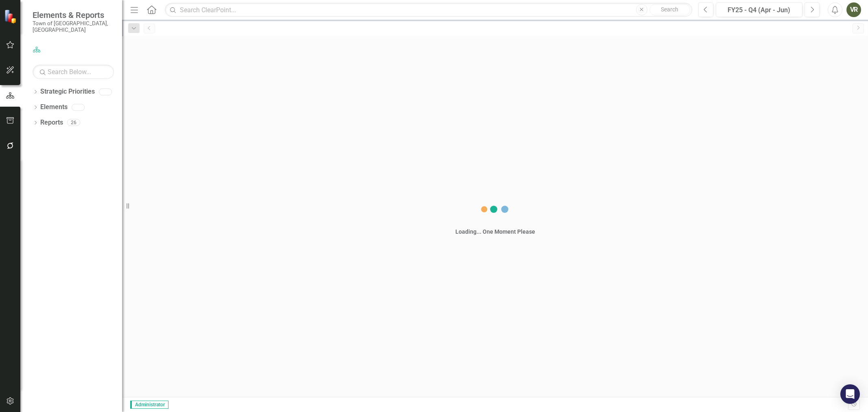 The image size is (868, 412). Describe the element at coordinates (149, 405) in the screenshot. I see `span: Administrator` at that location.